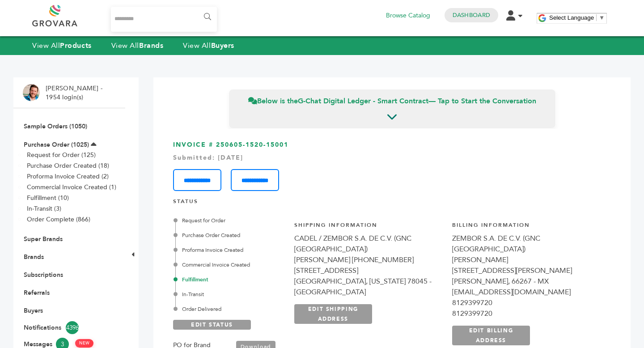 The height and width of the screenshot is (348, 644). What do you see at coordinates (230, 220) in the screenshot?
I see `div: Request for Order` at bounding box center [230, 220].